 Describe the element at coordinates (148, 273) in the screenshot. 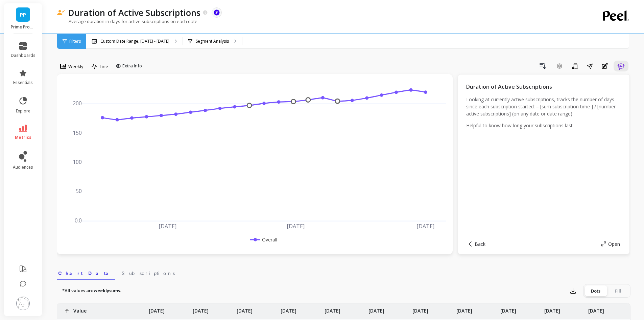

I see `span: Subscriptions` at that location.